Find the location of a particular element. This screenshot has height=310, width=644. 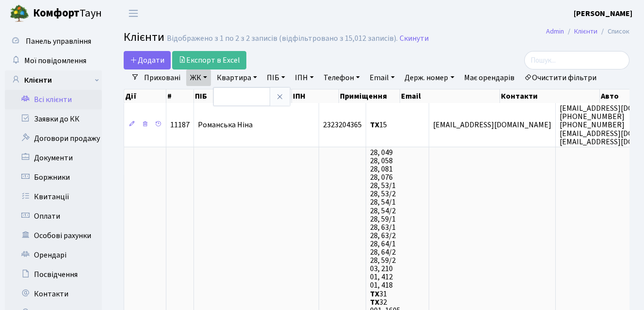

a: Документи is located at coordinates (53, 158).